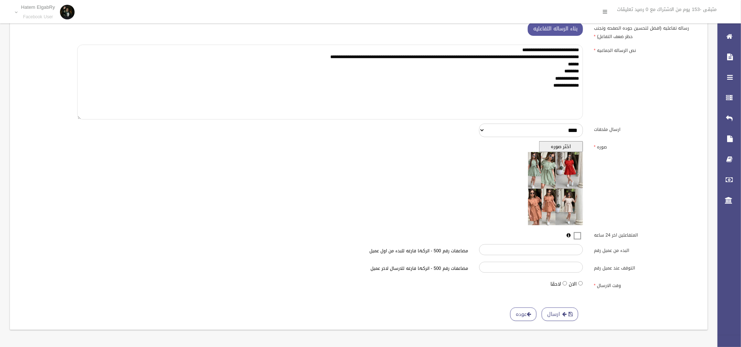  Describe the element at coordinates (524, 314) in the screenshot. I see `a: عوده` at that location.